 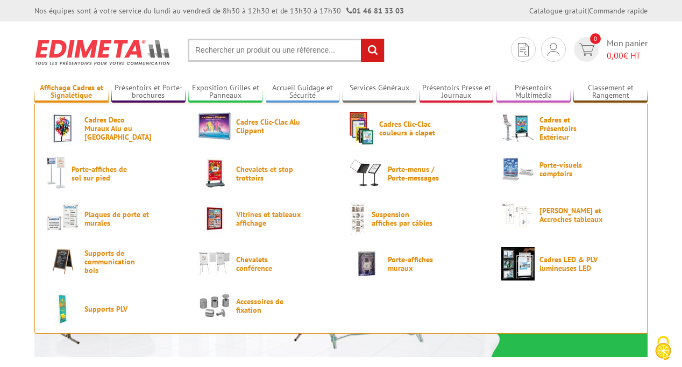 I want to click on span: Vitrines et tableaux affichage, so click(x=268, y=219).